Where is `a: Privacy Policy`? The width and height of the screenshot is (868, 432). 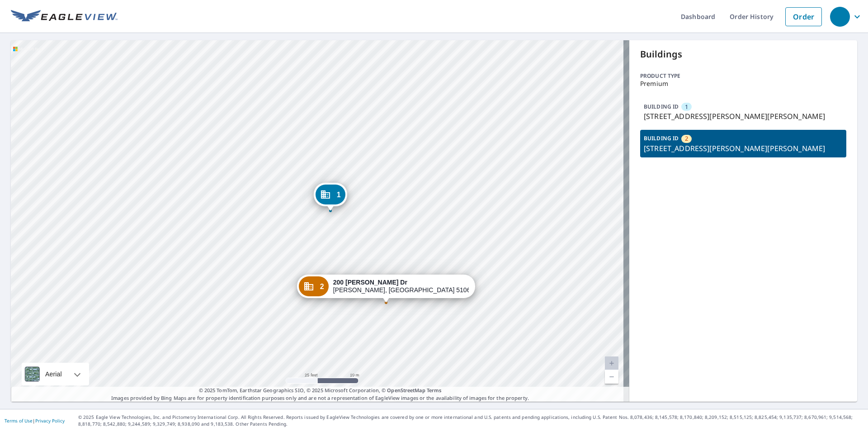
a: Privacy Policy is located at coordinates (50, 421).